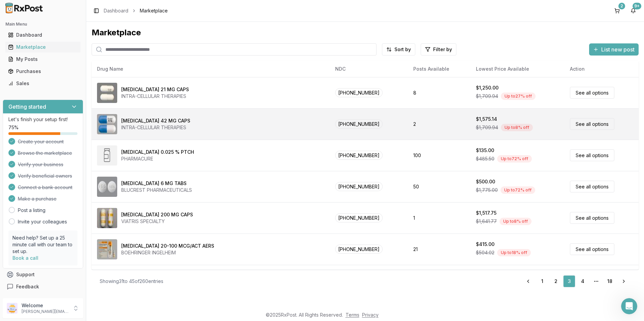  Describe the element at coordinates (485, 159) in the screenshot. I see `span: $485.50` at that location.